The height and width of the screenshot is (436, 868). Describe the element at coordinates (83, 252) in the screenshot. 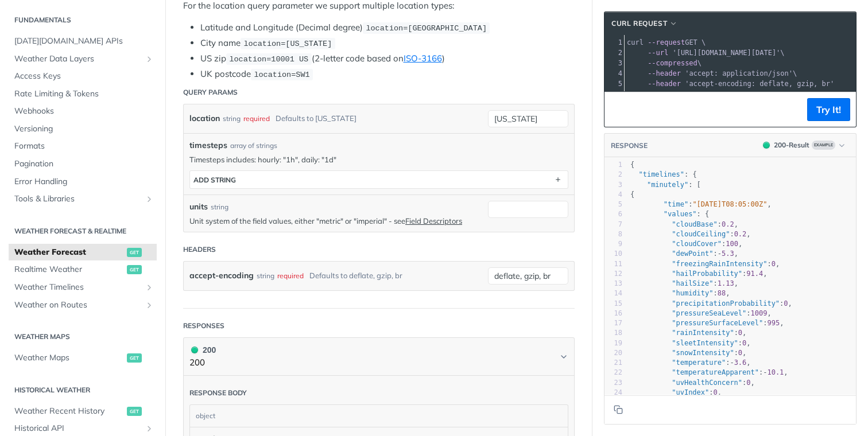

I see `a: Weather Forecastget` at that location.